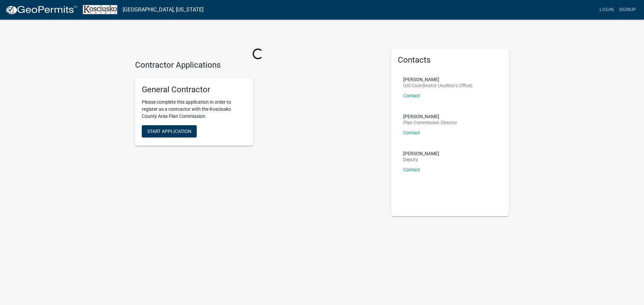  Describe the element at coordinates (421, 160) in the screenshot. I see `p: Deputy` at that location.